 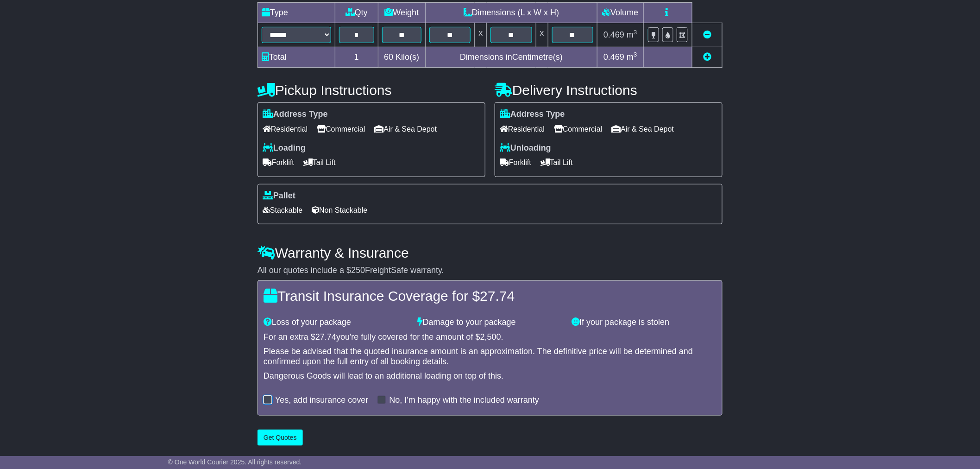 What do you see at coordinates (490, 376) in the screenshot?
I see `div: Dangerous Goods will lead to an additional loading on top of this.` at bounding box center [490, 376].